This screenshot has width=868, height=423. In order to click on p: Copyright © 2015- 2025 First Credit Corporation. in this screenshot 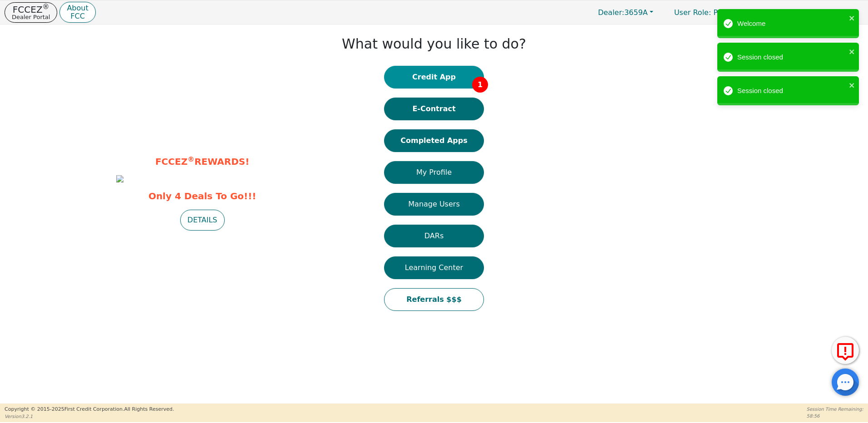, I will do `click(89, 410)`.